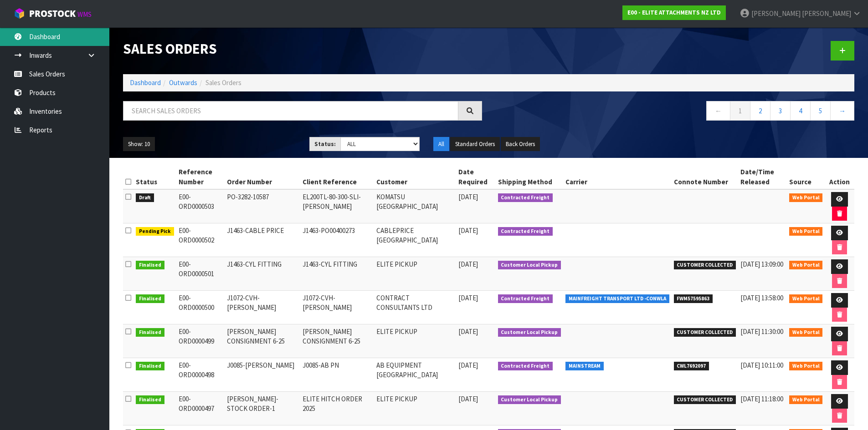 The image size is (868, 430). What do you see at coordinates (674, 12) in the screenshot?
I see `strong: E00 - ELITE ATTACHMENTS NZ LTD` at bounding box center [674, 12].